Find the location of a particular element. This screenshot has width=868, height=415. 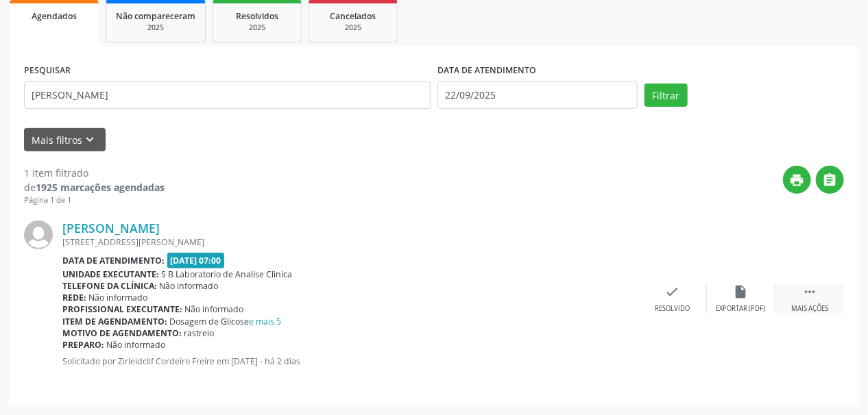

i: check is located at coordinates (672, 292).